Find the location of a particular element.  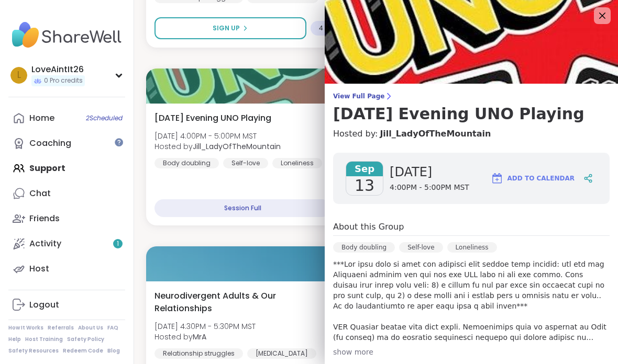

span: View Full Page is located at coordinates (471, 96).